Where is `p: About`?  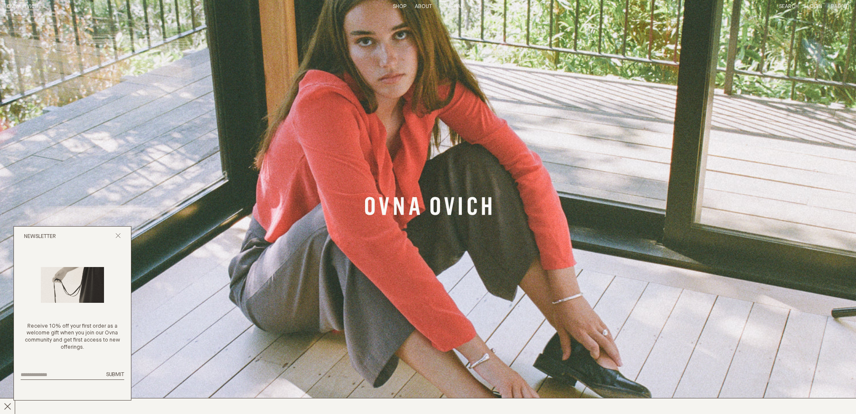 p: About is located at coordinates (423, 7).